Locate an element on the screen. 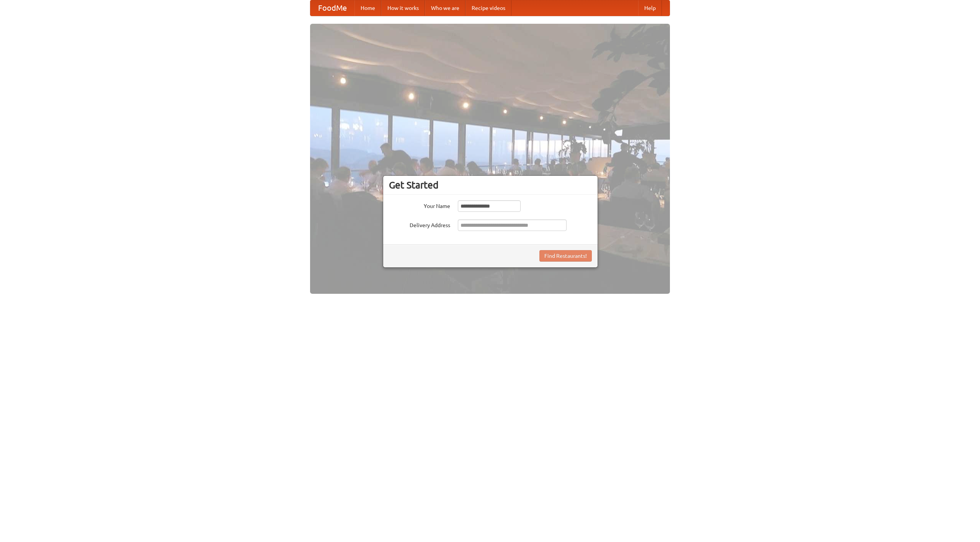 This screenshot has width=980, height=542. a: Home is located at coordinates (368, 8).